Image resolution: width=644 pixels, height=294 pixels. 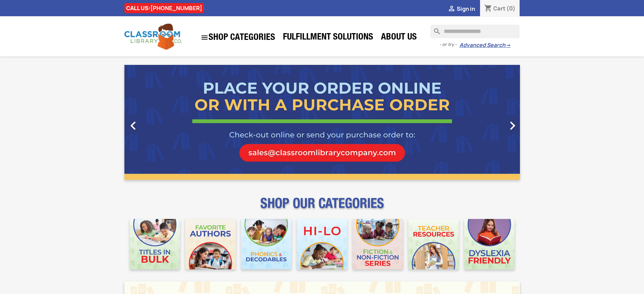 What do you see at coordinates (154, 122) in the screenshot?
I see `a: Previous` at bounding box center [154, 122].